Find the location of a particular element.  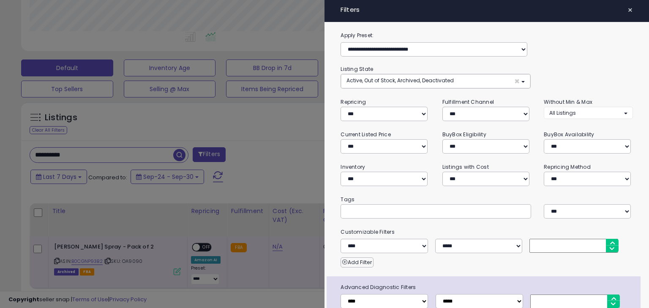

label: Apply Preset: is located at coordinates (486, 35).